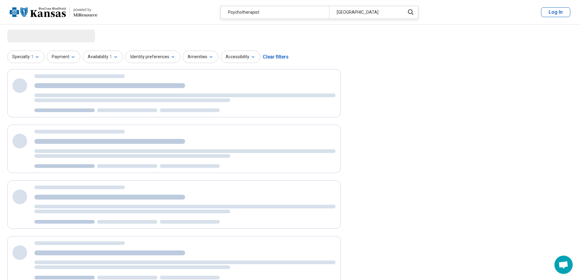 This screenshot has height=280, width=580. Describe the element at coordinates (33, 36) in the screenshot. I see `span: Loading...` at that location.